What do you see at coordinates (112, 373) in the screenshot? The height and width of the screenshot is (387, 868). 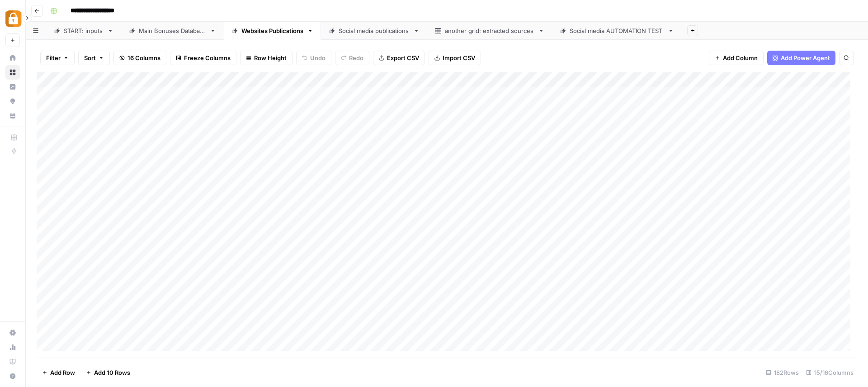 I see `span: Add 10 Rows` at bounding box center [112, 373].